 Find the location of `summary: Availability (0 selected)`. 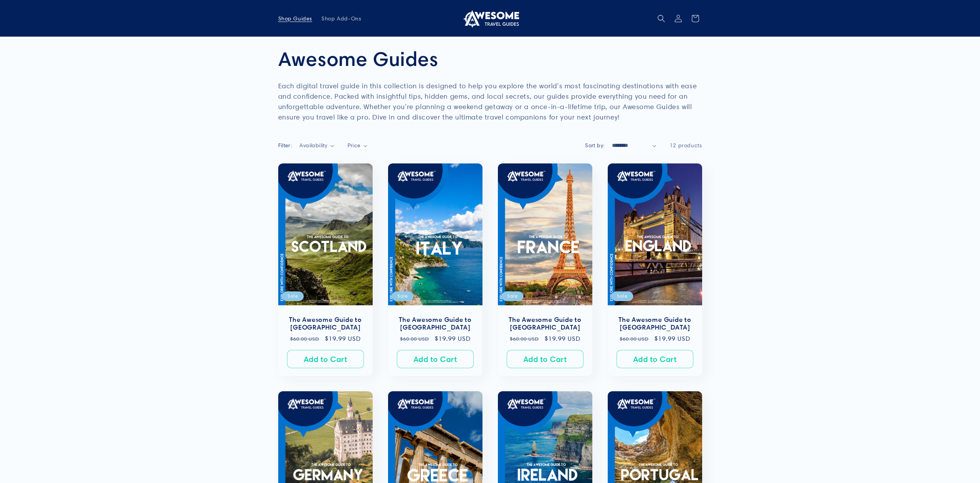

summary: Availability (0 selected) is located at coordinates (316, 145).